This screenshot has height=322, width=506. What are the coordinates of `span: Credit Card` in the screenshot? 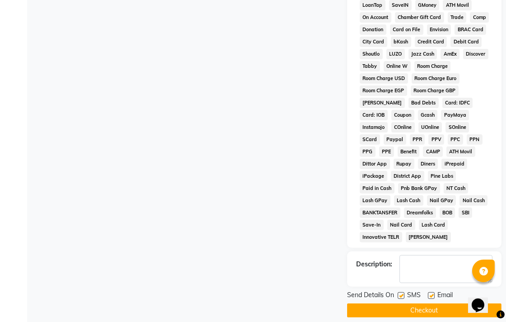 It's located at (431, 42).